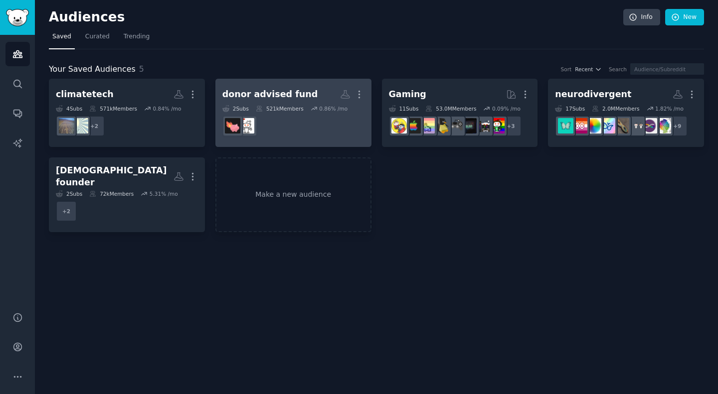 This screenshot has width=718, height=394. Describe the element at coordinates (642, 17) in the screenshot. I see `a: Info` at that location.